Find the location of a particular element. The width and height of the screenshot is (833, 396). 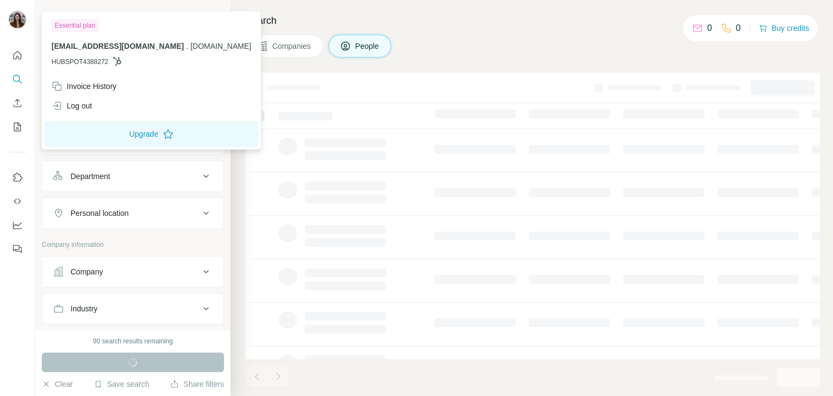

span: HUBSPOT4388272 is located at coordinates (80, 62).